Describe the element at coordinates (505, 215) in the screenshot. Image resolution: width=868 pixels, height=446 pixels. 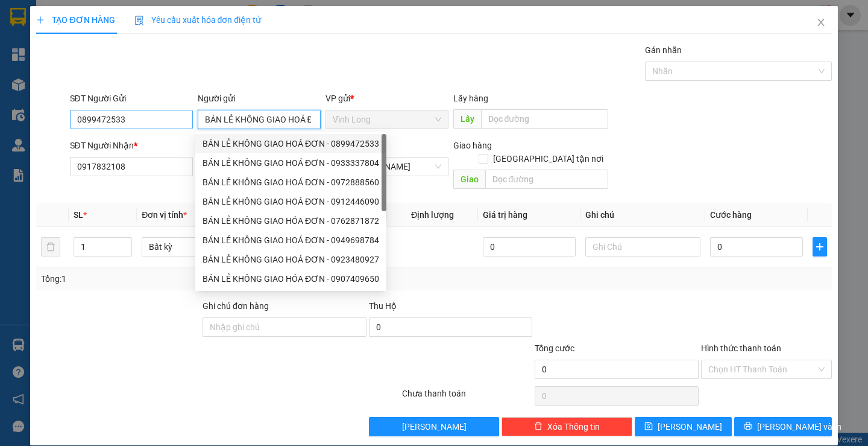
I see `span: Giá trị hàng` at that location.